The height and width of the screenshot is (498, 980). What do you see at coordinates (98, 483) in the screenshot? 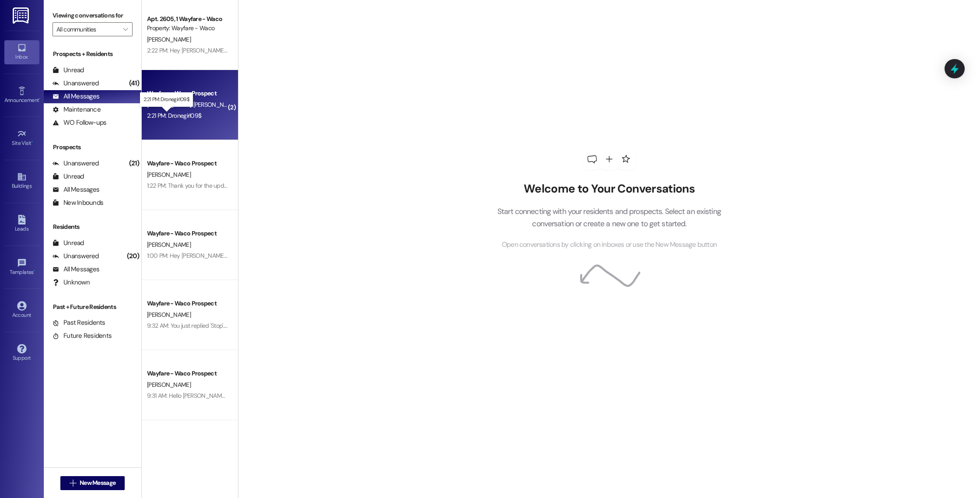
I see `span: New Message` at bounding box center [98, 483].